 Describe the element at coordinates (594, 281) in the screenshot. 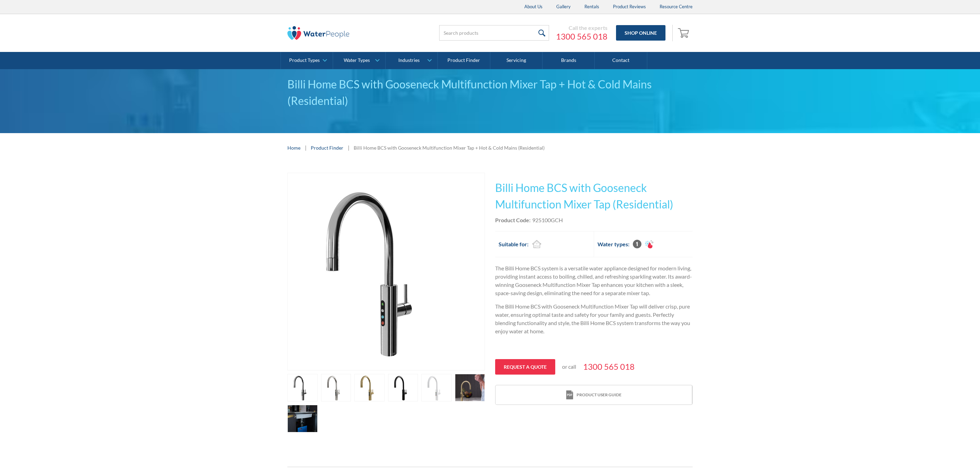

I see `p: The Billi Home BCS system is a versatile water appliance designed for modern living, providing in...` at that location.